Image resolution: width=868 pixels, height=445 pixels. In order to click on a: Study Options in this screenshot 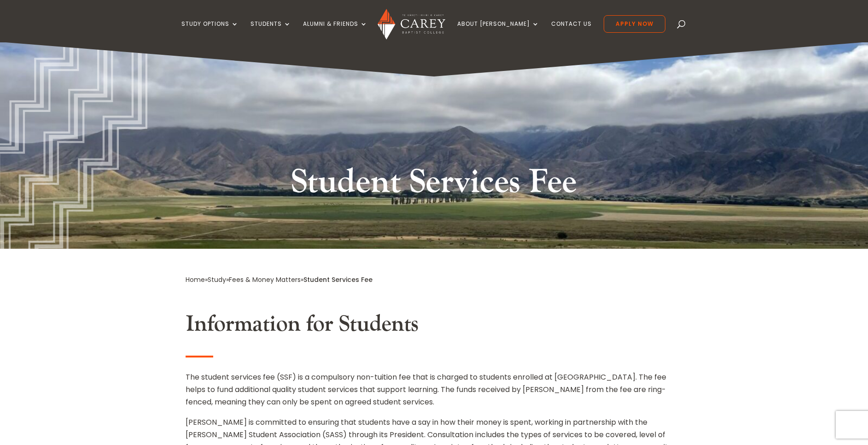, I will do `click(210, 31)`.